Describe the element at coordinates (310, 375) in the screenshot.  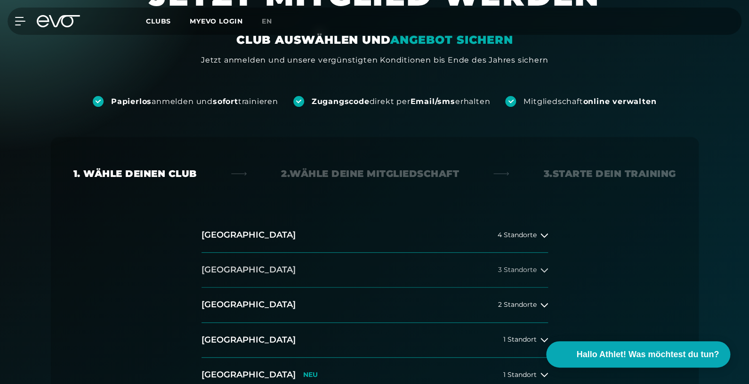
I see `p: NEU` at that location.